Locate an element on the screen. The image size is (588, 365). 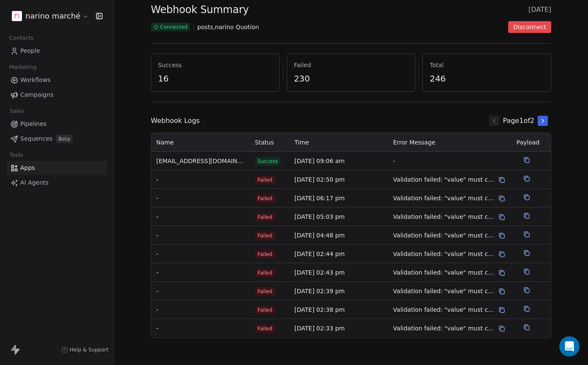
span: 16 is located at coordinates (215, 79).